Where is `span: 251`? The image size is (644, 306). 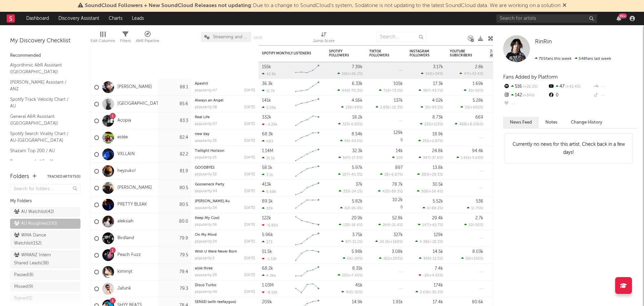
span: 251 is located at coordinates (425, 141).